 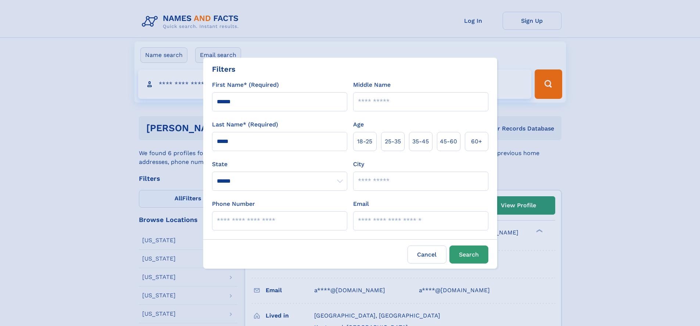 I want to click on button: Search, so click(x=469, y=254).